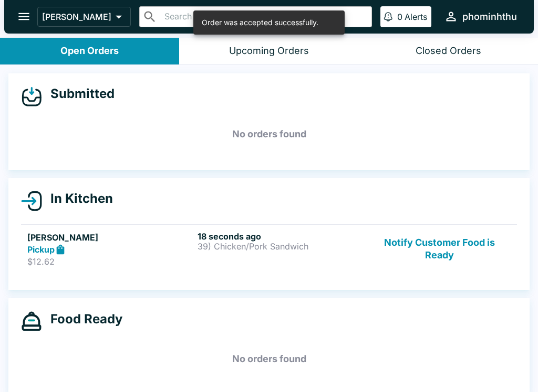 The image size is (538, 392). Describe the element at coordinates (448, 51) in the screenshot. I see `div: Closed Orders` at that location.